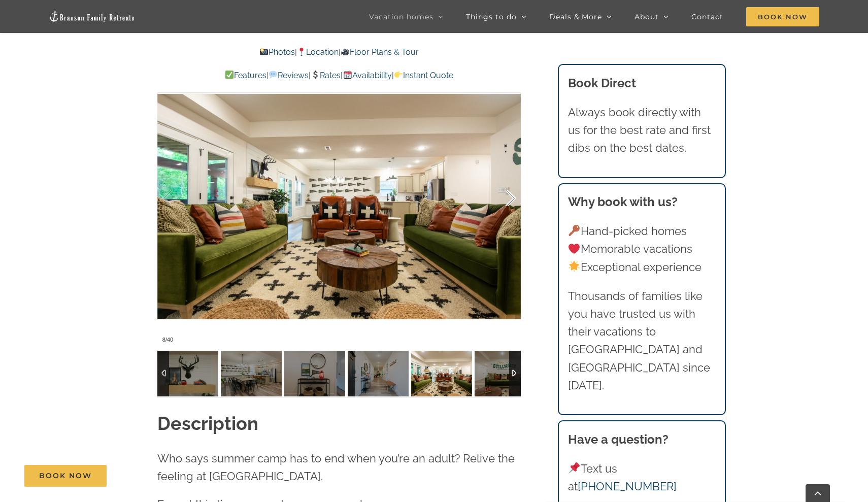 This screenshot has height=502, width=868. What do you see at coordinates (441, 374) in the screenshot?
I see `img: Camp-Stillwater-at-Table-Rock-Lake-Branson-Family-Retreats-vacation-home-1022-scaled.jpg-nggid042...` at bounding box center [441, 374].